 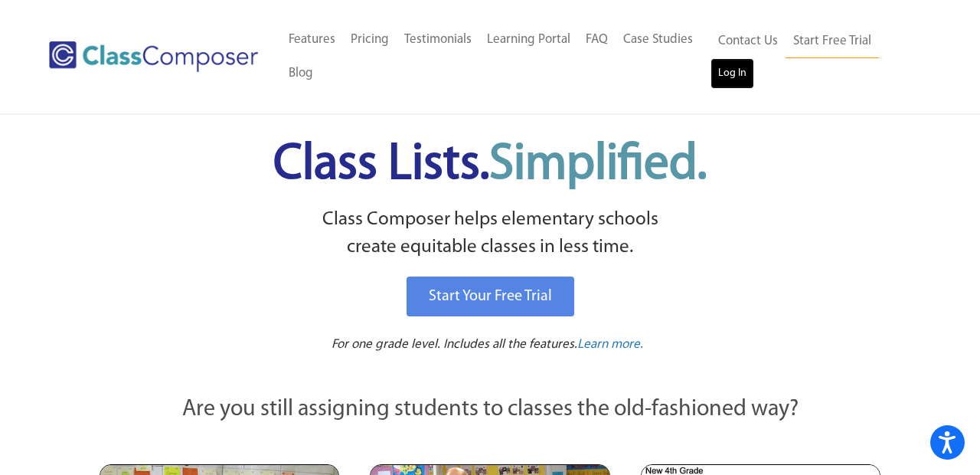 What do you see at coordinates (749, 41) in the screenshot?
I see `a: Contact Us` at bounding box center [749, 41].